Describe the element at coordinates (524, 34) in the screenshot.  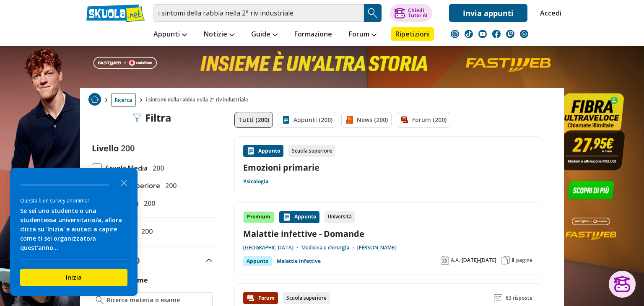
I see `img: WhatsApp` at that location.